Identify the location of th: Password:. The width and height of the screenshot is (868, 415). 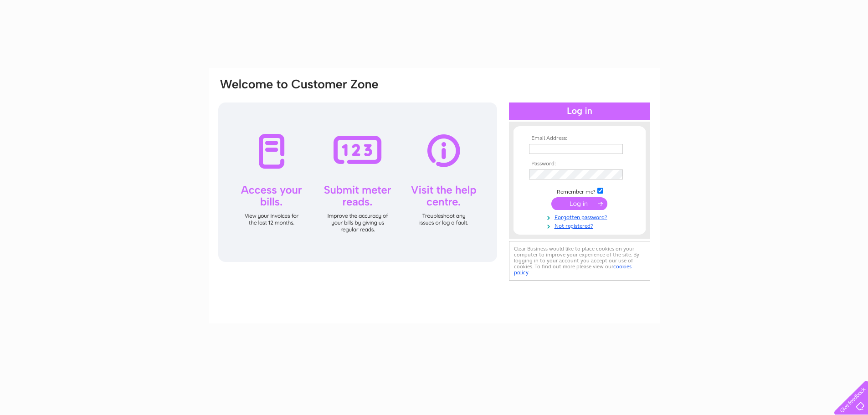
(580, 164).